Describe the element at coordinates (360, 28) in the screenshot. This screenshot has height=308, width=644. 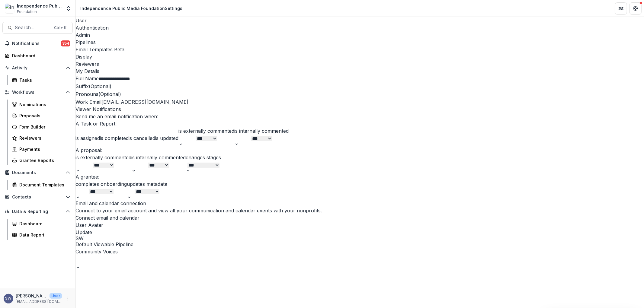
I see `a: Authentication` at that location.